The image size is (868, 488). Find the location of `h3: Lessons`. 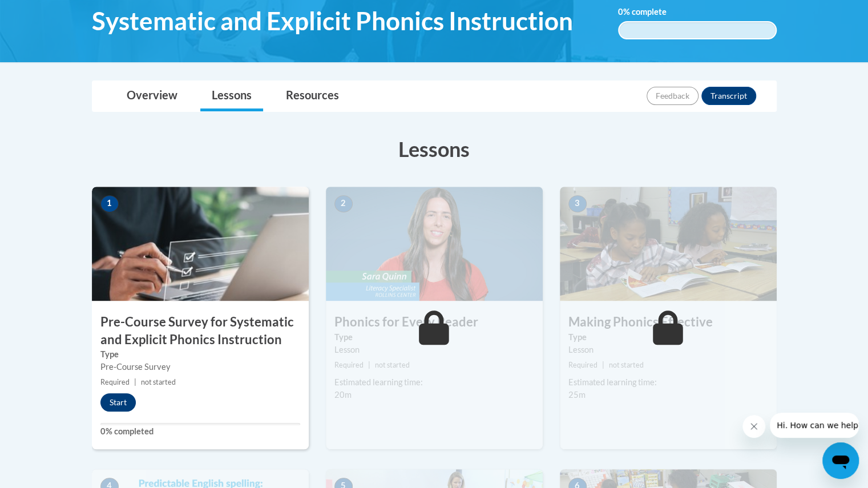

h3: Lessons is located at coordinates (434, 149).